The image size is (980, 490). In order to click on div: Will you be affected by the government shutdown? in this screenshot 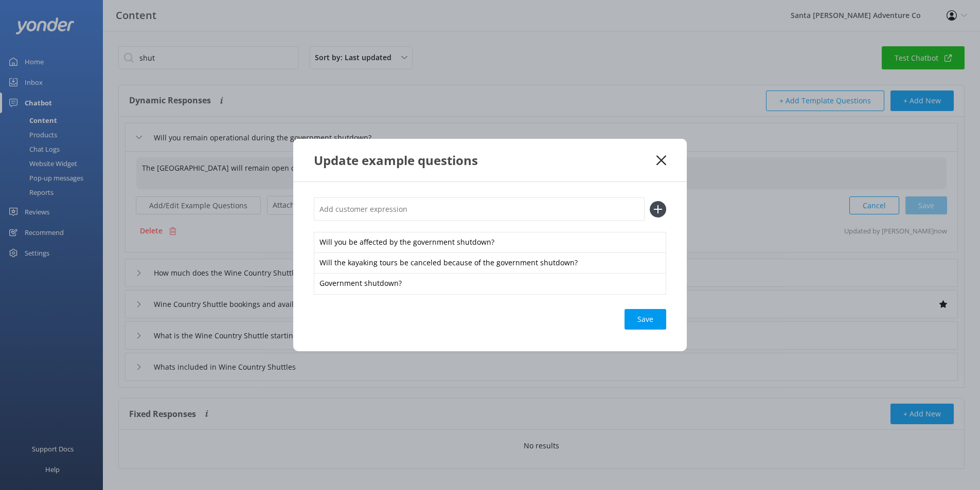, I will do `click(490, 243)`.